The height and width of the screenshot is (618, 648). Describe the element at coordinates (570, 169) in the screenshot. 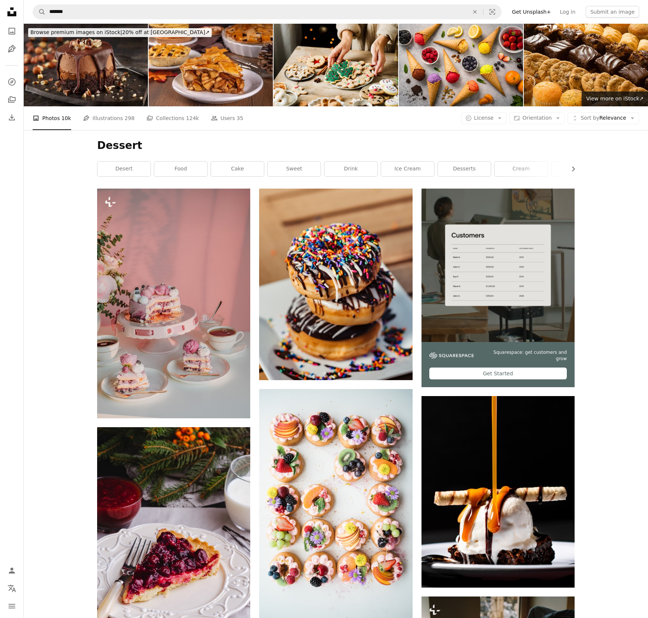

I see `button: scroll list to the right` at that location.